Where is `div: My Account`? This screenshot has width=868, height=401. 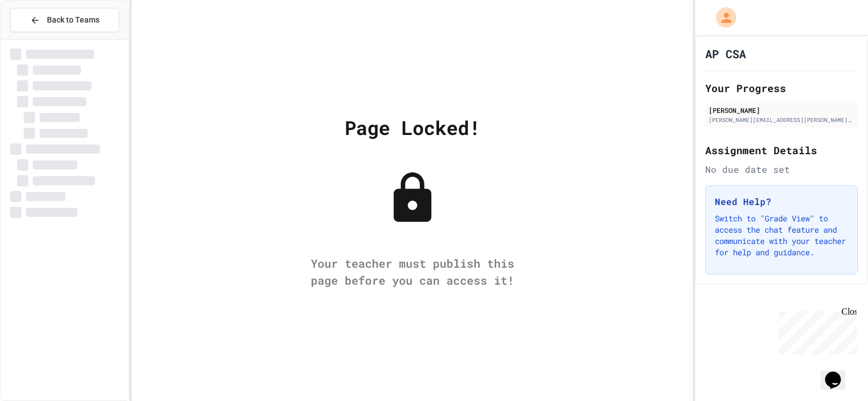 div: My Account is located at coordinates (721, 18).